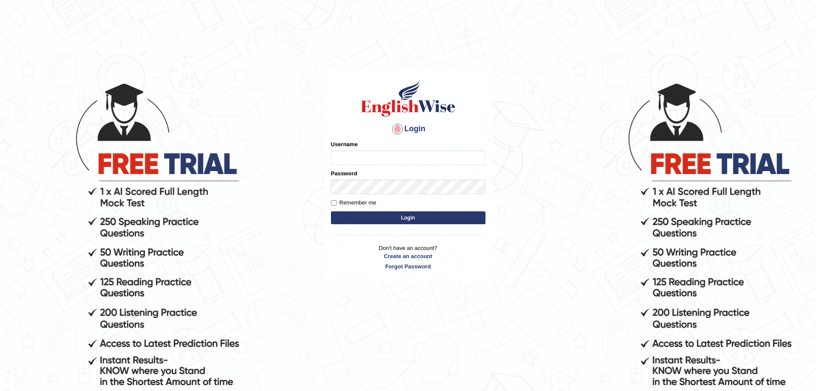 The width and height of the screenshot is (816, 391). What do you see at coordinates (333, 203) in the screenshot?
I see `input: Remember me` at bounding box center [333, 203].